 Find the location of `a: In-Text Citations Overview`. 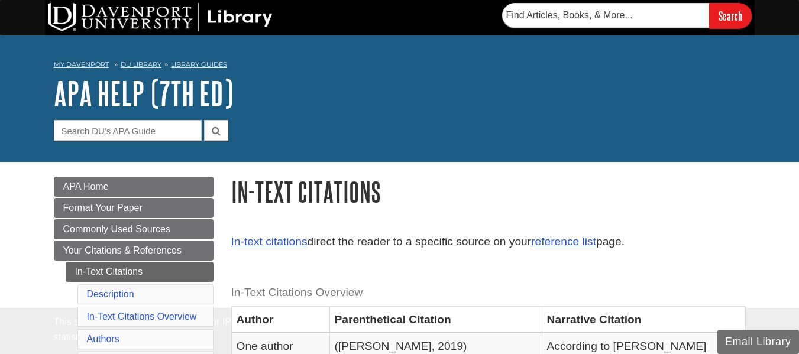

a: In-Text Citations Overview is located at coordinates (142, 316).